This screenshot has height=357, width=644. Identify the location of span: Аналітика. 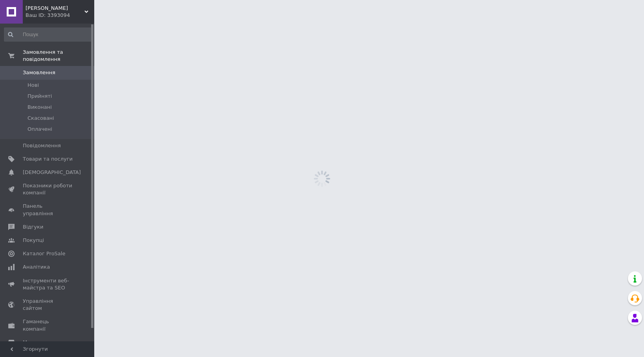
(36, 267).